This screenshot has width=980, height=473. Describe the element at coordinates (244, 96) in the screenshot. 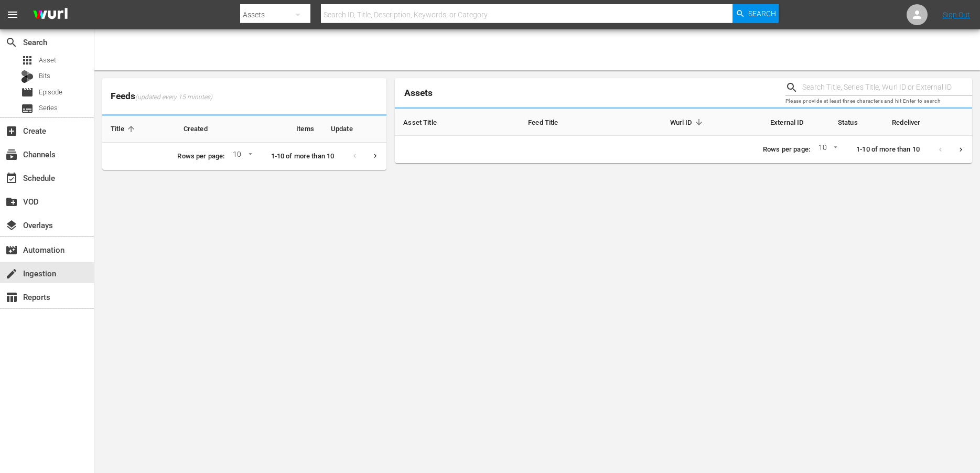

I see `span: Feeds` at that location.